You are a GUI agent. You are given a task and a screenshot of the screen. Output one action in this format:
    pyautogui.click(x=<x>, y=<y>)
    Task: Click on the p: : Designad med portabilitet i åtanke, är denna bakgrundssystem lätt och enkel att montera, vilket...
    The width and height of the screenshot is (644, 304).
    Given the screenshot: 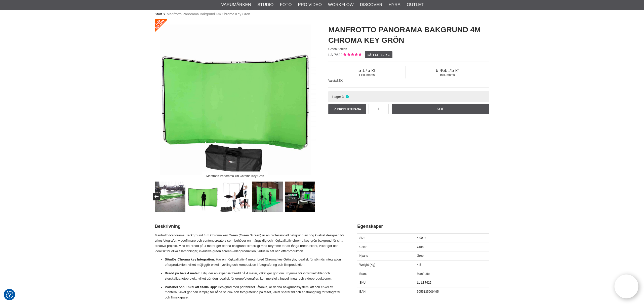 What is the action you would take?
    pyautogui.click(x=254, y=292)
    